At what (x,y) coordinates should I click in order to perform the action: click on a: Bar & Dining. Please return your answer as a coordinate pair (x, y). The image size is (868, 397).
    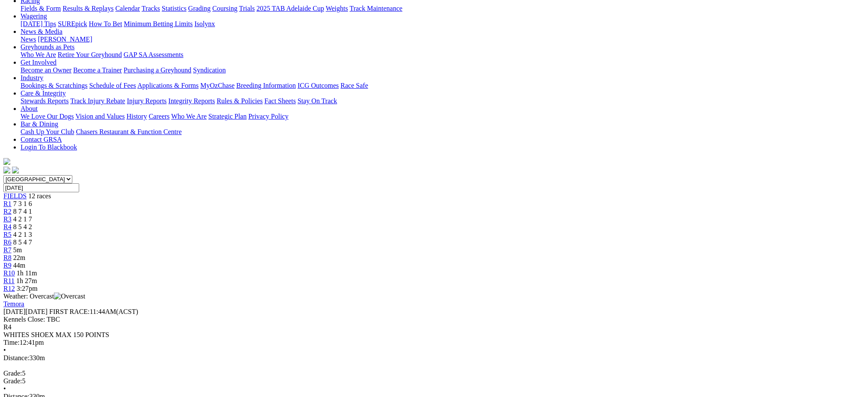
    Looking at the image, I should click on (39, 124).